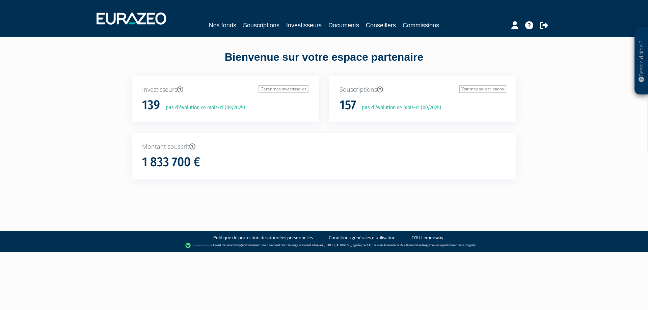 This screenshot has height=310, width=648. Describe the element at coordinates (449, 245) in the screenshot. I see `a: Registre des agents financiers (Regafi)` at that location.